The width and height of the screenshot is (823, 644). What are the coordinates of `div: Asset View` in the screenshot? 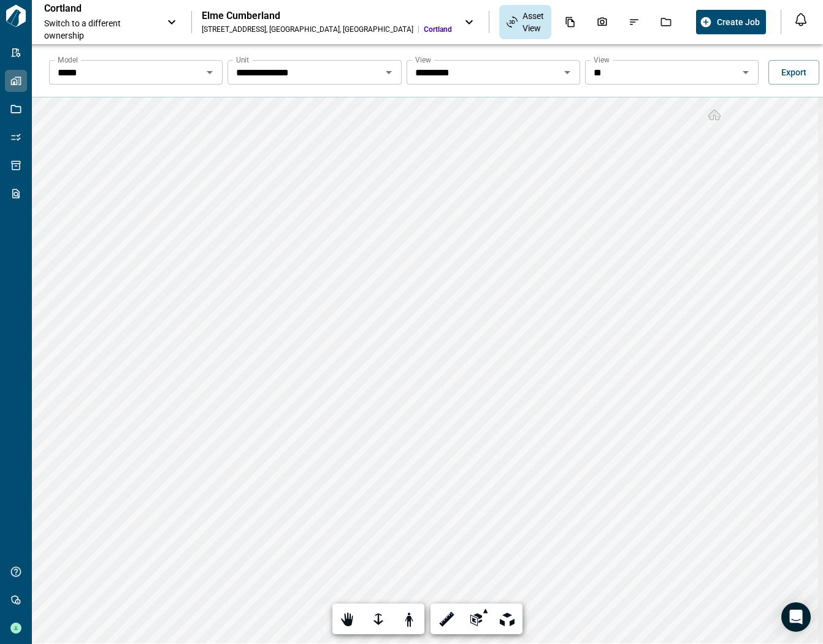 It's located at (524, 22).